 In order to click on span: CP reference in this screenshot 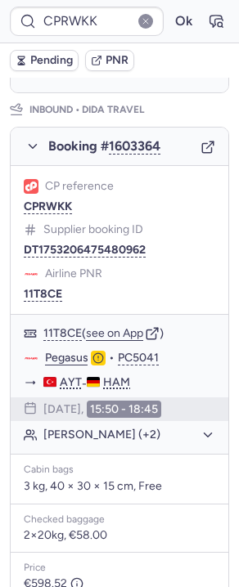, I will do `click(79, 186)`.